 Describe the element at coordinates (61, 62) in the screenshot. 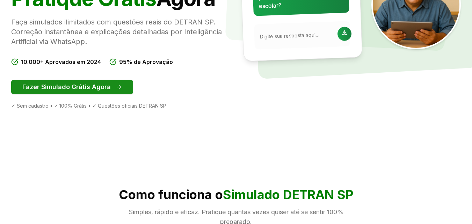

I see `span: 10.000+ Aprovados em 2024` at that location.